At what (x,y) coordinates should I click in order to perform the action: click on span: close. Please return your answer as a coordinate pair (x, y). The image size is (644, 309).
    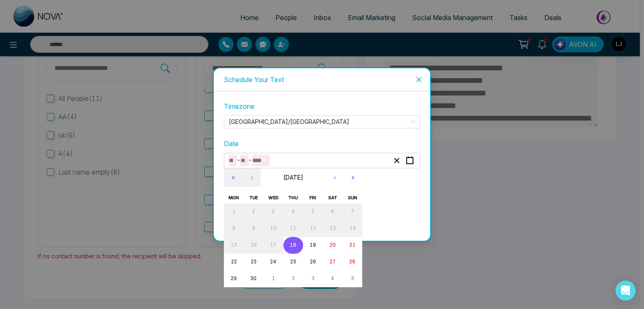
    Looking at the image, I should click on (419, 80).